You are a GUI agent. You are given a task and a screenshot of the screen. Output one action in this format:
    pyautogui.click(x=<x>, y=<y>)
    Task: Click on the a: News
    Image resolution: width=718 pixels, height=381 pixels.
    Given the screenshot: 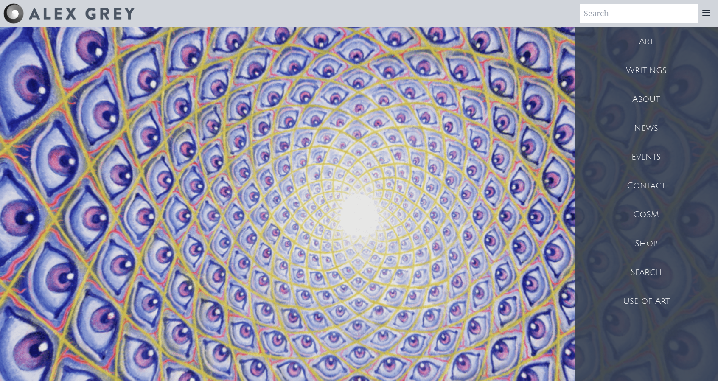 What is the action you would take?
    pyautogui.click(x=646, y=128)
    